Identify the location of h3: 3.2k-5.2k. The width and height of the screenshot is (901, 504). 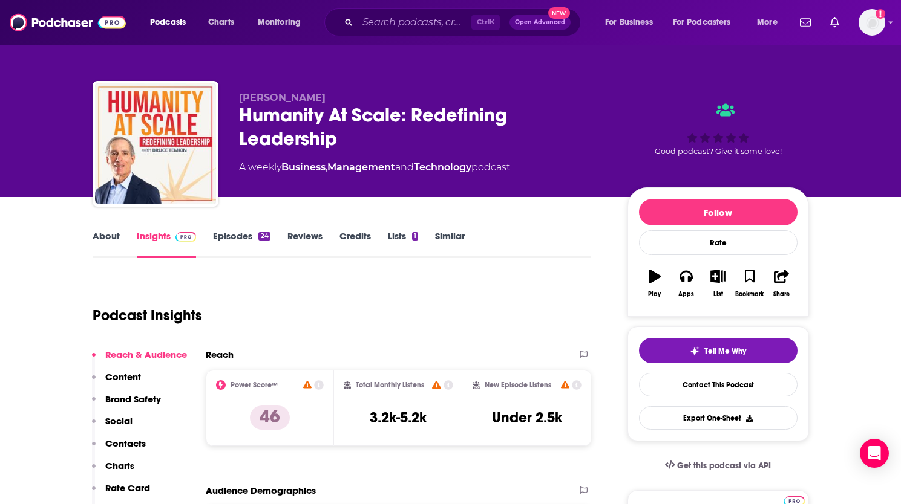
(398, 418).